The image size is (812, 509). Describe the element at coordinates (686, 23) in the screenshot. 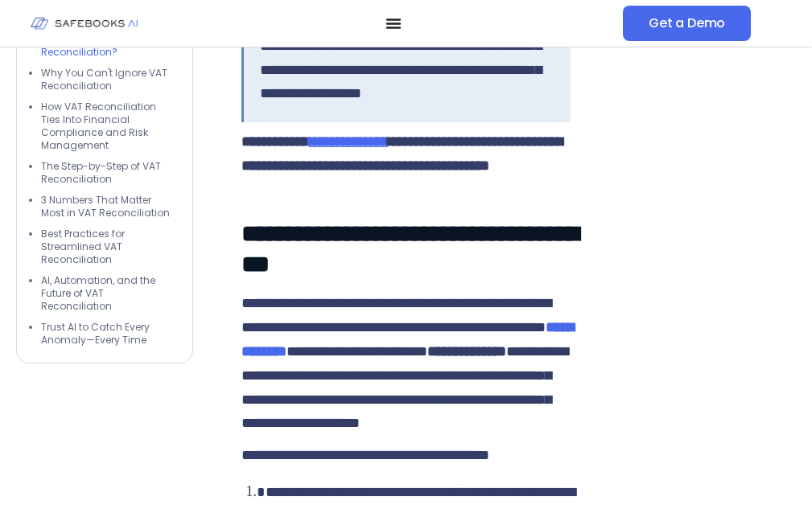

I see `span: Get a Demo` at that location.